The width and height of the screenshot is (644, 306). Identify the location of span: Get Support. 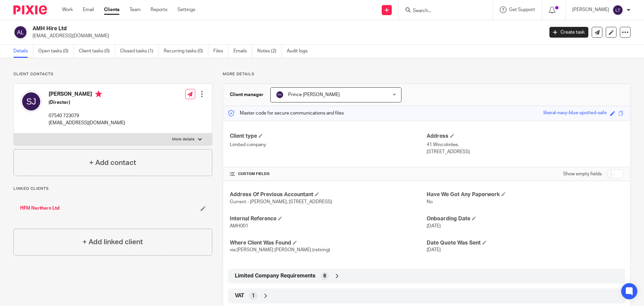
(522, 10).